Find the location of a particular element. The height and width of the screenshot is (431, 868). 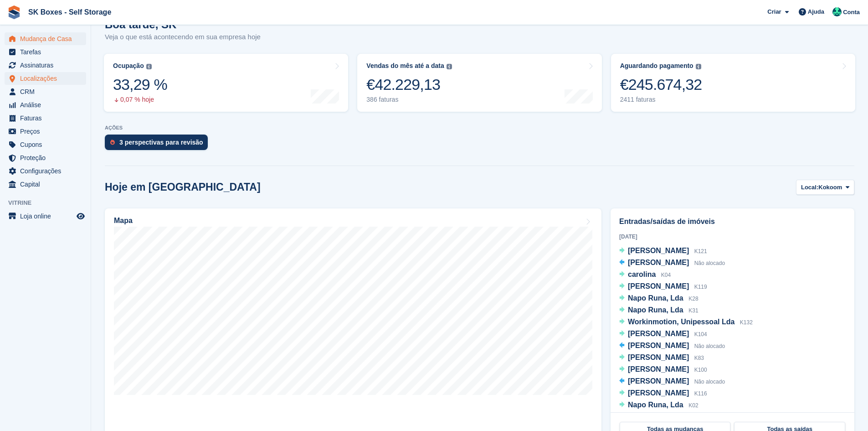

a: Napo Runa, Lda K02 is located at coordinates (658, 405).